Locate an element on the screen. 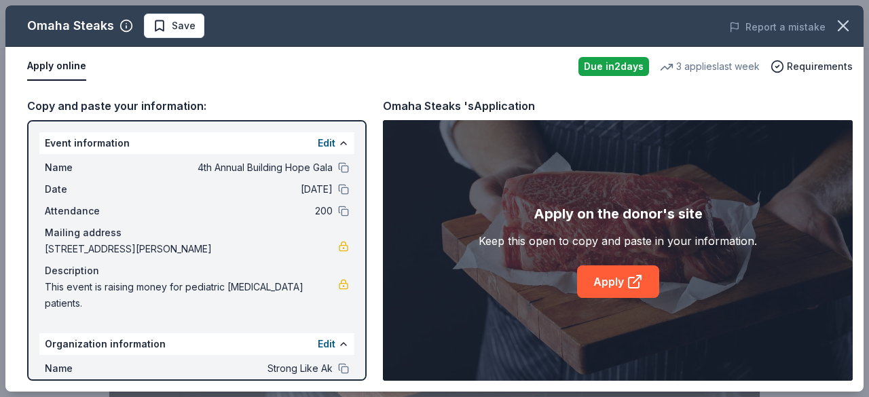 The image size is (869, 397). span: 4th Annual Building Hope Gala is located at coordinates (234, 168).